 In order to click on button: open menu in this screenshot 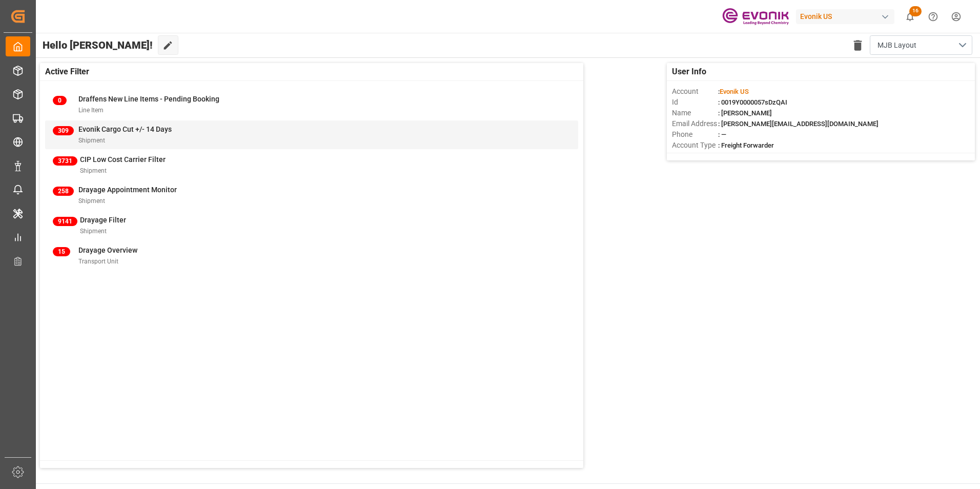, I will do `click(921, 45)`.